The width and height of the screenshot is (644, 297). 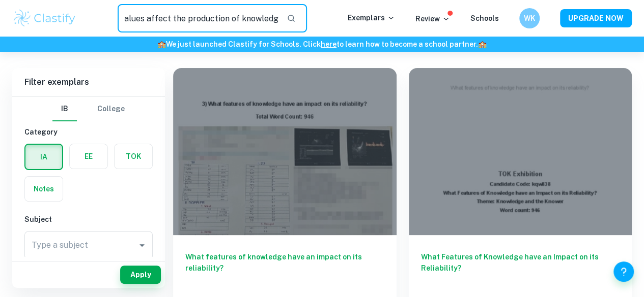 I want to click on button: Help and Feedback, so click(x=623, y=272).